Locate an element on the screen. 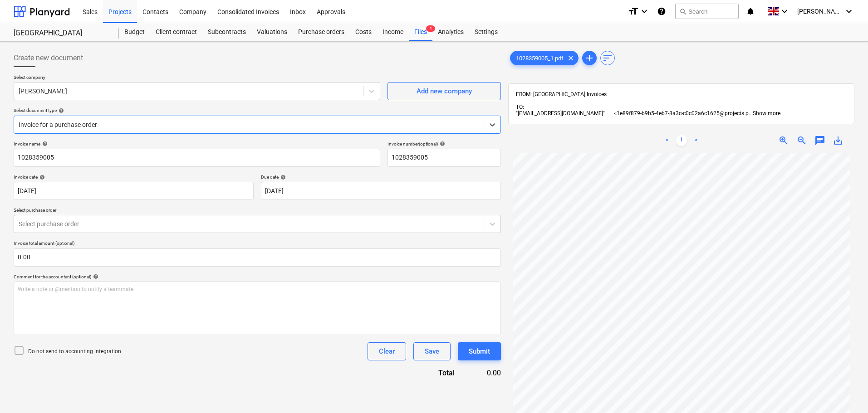 This screenshot has height=413, width=868. div: Total is located at coordinates (426, 373).